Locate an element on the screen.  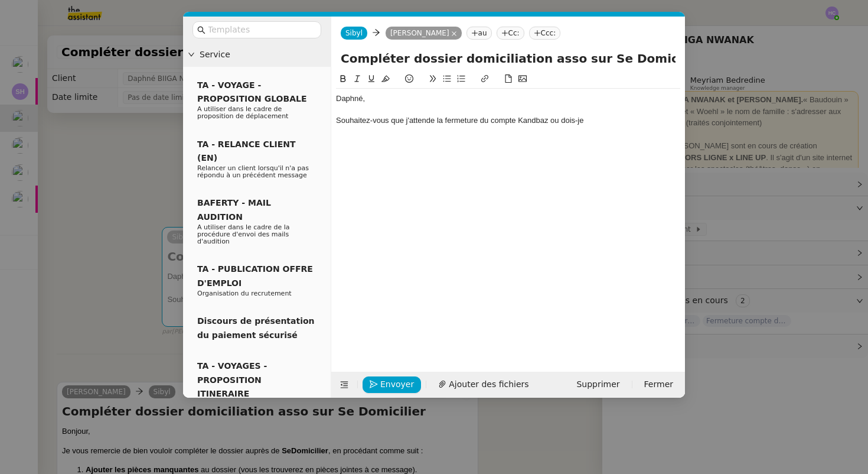
span: Sibyl is located at coordinates (354, 33).